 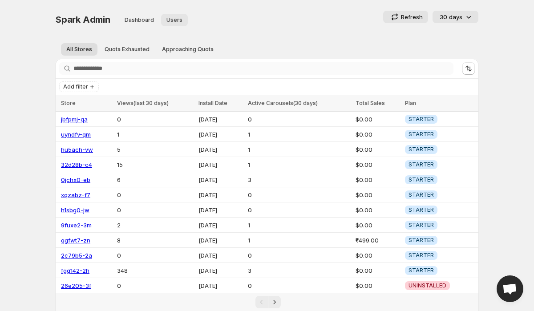 I want to click on button: Quota exhausted stores, so click(x=127, y=49).